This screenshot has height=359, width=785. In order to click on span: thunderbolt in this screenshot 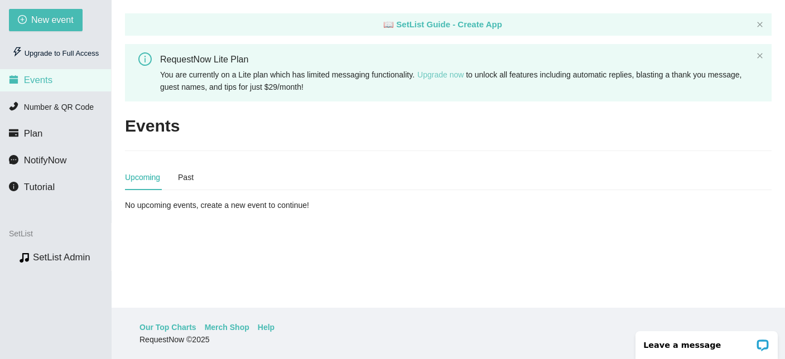, I will do `click(17, 52)`.